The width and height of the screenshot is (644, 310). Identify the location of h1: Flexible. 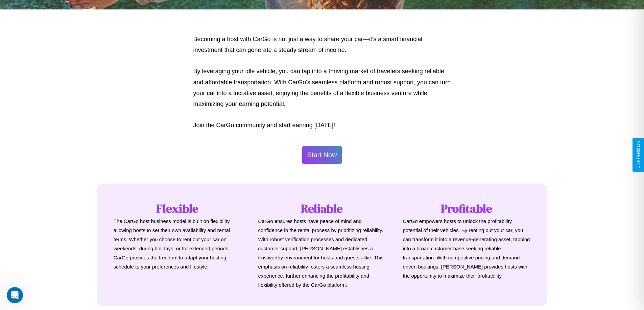
(177, 209).